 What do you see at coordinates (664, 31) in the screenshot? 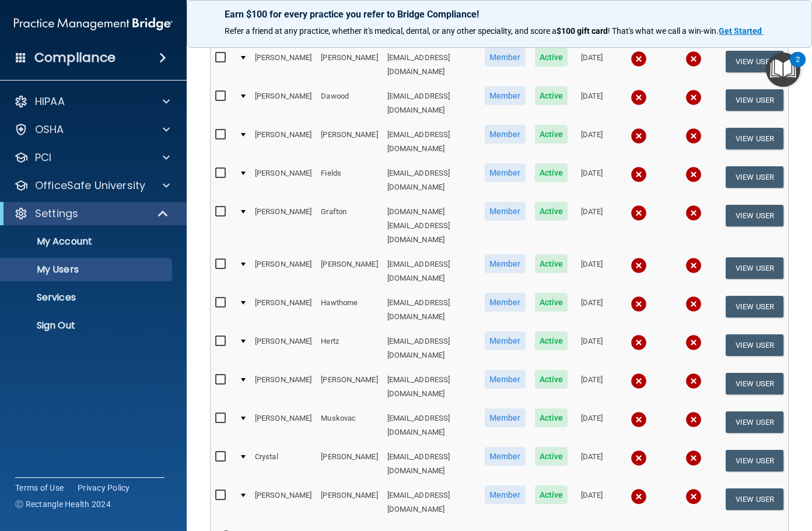
I see `span: ! That's what we call a win-win.` at bounding box center [664, 31].